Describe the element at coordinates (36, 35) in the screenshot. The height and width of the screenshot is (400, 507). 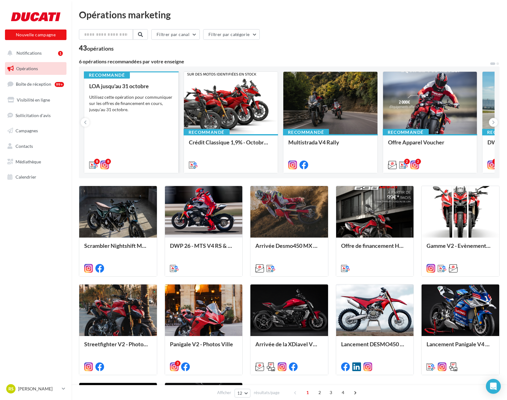
I see `button: Nouvelle campagne` at that location.